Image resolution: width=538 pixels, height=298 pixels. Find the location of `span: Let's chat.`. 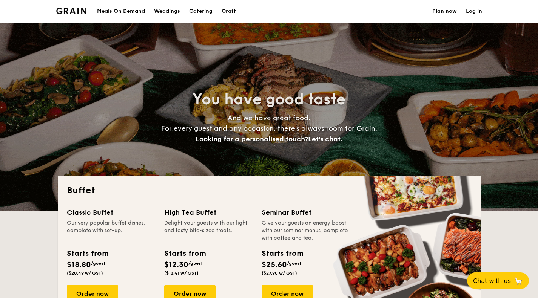

span: Let's chat. is located at coordinates (325, 139).